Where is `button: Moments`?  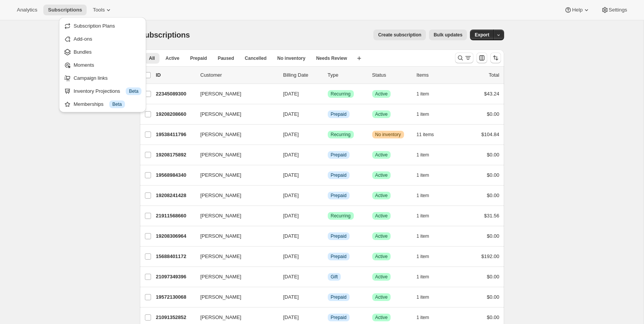 button: Moments is located at coordinates (102, 65).